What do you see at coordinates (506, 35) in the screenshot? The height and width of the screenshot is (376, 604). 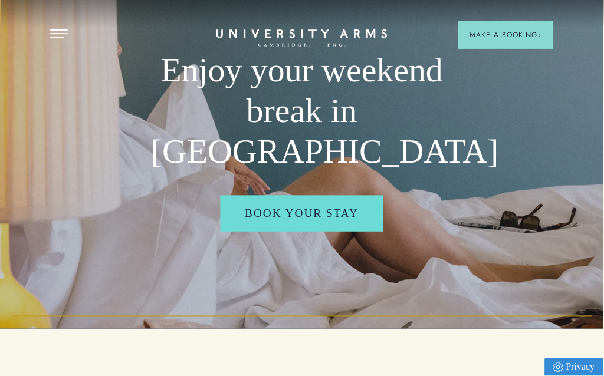 I see `span: Make a Booking` at bounding box center [506, 35].